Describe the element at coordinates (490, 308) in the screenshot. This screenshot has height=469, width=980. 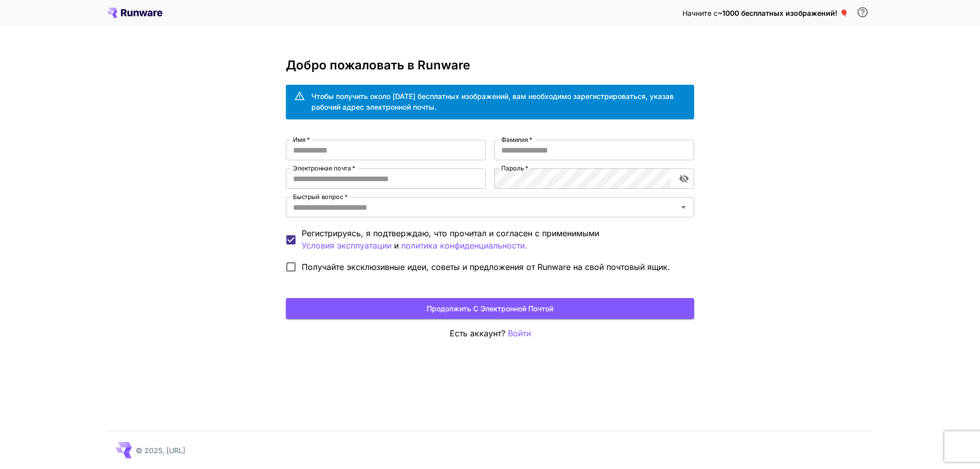
I see `button: Продолжить с электронной почтой` at that location.